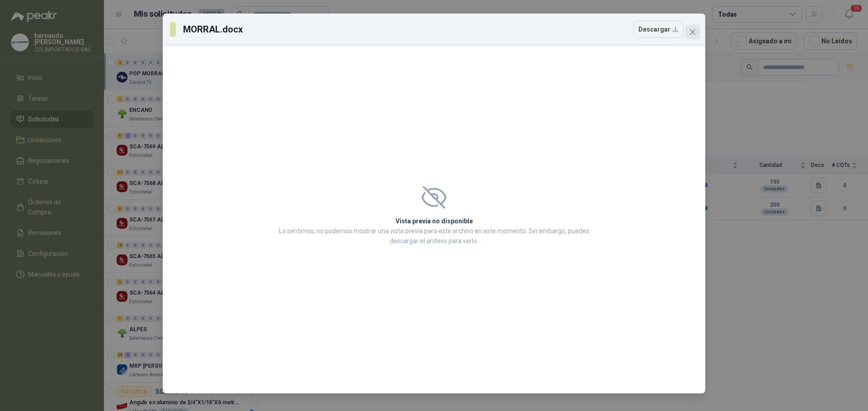  I want to click on h3: MORRAL.docx, so click(213, 29).